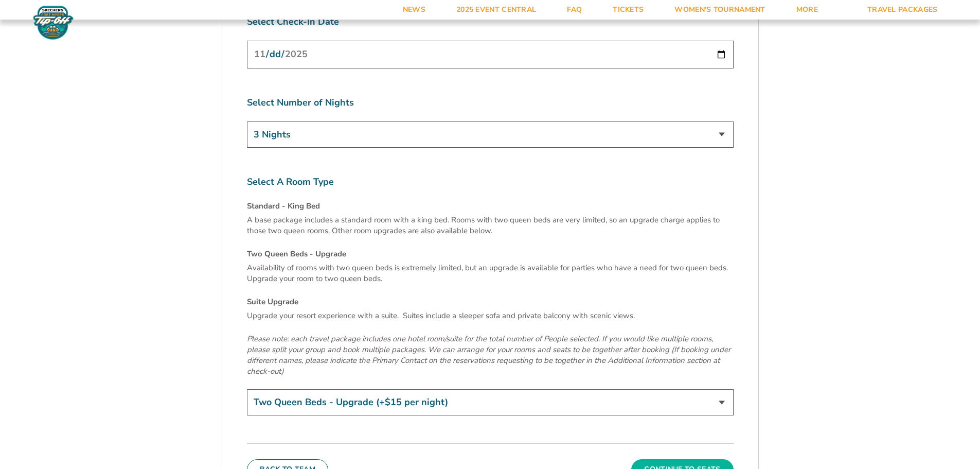  Describe the element at coordinates (490, 302) in the screenshot. I see `h4: Suite Upgrade` at that location.